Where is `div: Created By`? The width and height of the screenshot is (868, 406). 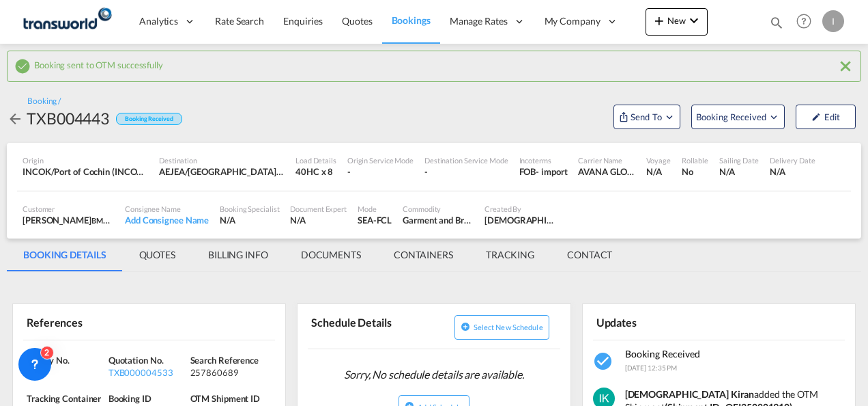 div: Created By is located at coordinates (520, 209).